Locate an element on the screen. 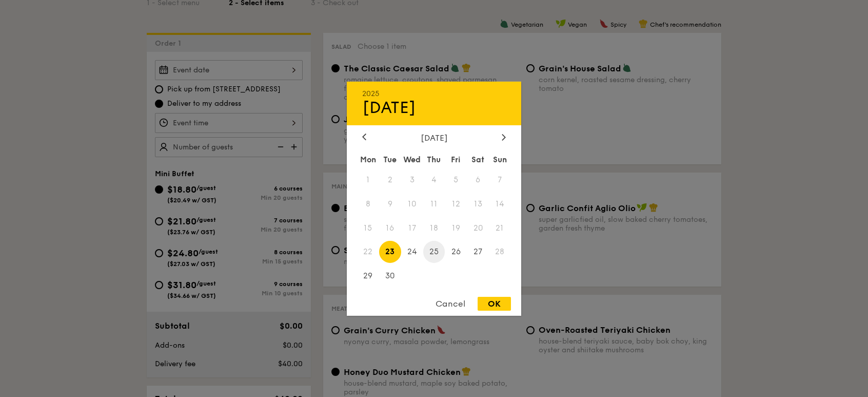  span: 13 is located at coordinates (477, 203).